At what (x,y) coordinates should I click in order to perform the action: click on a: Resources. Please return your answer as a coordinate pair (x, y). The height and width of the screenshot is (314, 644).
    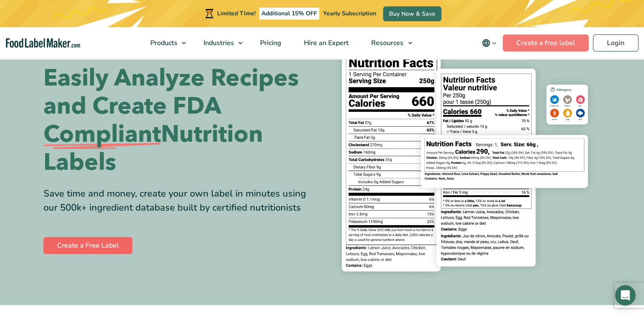
    Looking at the image, I should click on (388, 43).